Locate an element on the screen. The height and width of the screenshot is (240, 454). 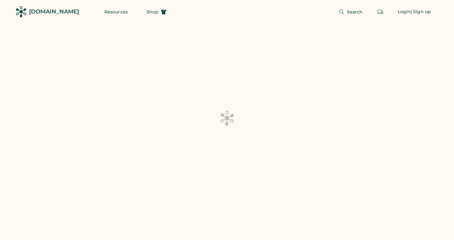
img: Platens-Black-Loader-Spin-rich%20black.webp is located at coordinates (227, 118).